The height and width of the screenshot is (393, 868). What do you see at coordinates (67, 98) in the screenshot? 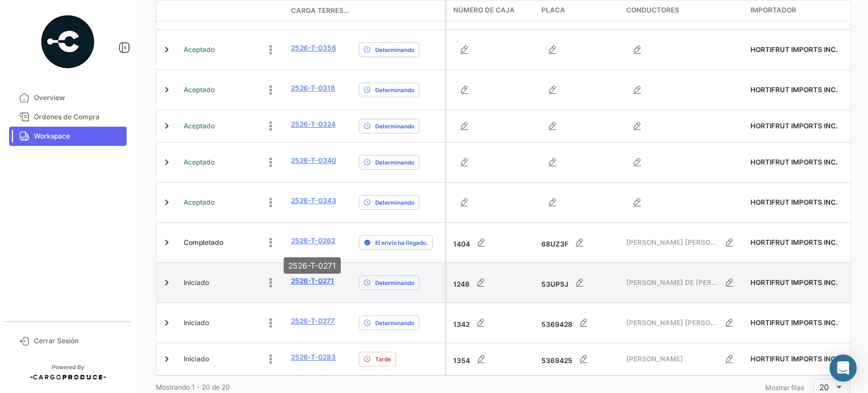
I see `a: Overview` at bounding box center [67, 98].